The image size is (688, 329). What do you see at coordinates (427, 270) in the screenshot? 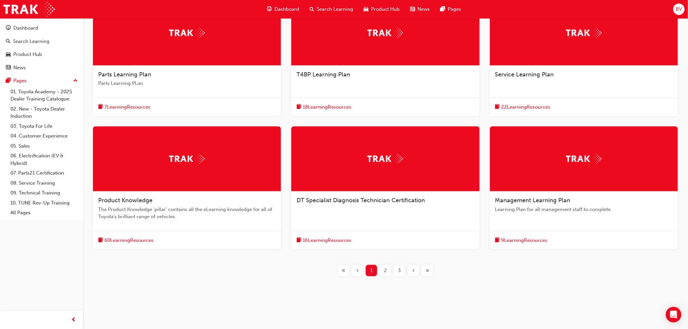
I see `button: Last page` at bounding box center [427, 270].